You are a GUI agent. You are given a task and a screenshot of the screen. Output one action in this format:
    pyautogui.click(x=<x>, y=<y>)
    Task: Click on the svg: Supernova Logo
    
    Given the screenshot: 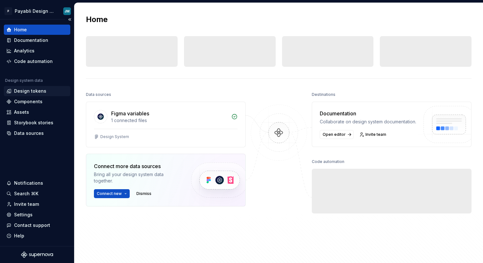 What is the action you would take?
    pyautogui.click(x=37, y=255)
    